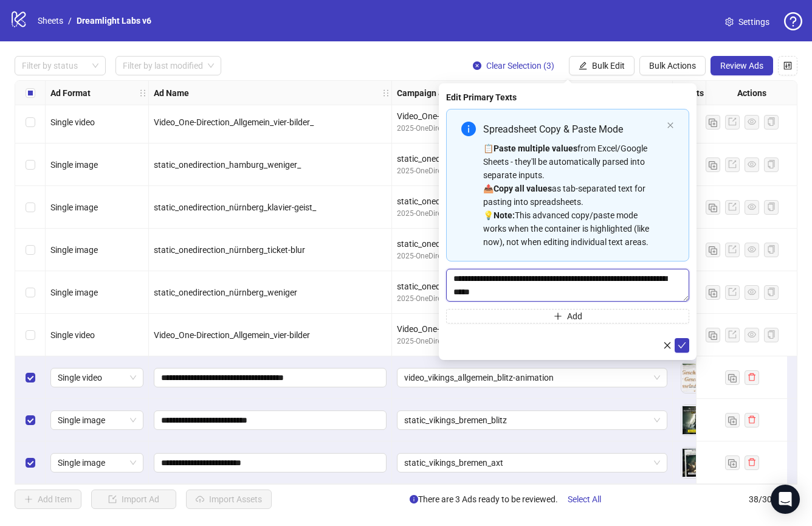 This screenshot has height=526, width=812. What do you see at coordinates (71, 93) in the screenshot?
I see `strong: Ad Format` at bounding box center [71, 93].